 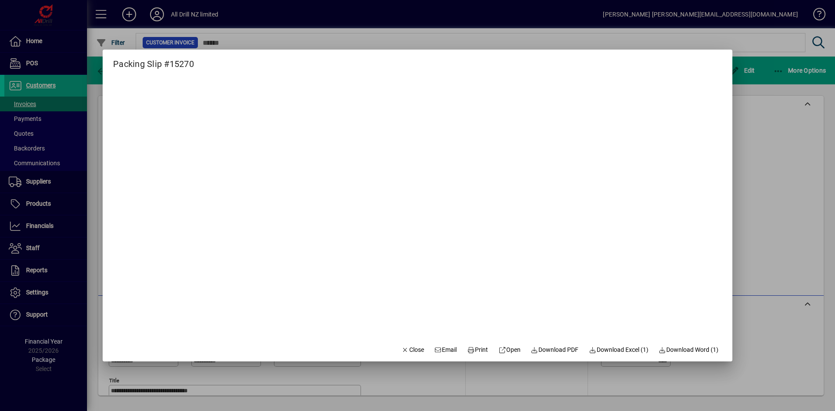 What do you see at coordinates (618, 350) in the screenshot?
I see `span: Download Excel (1)` at bounding box center [618, 350].